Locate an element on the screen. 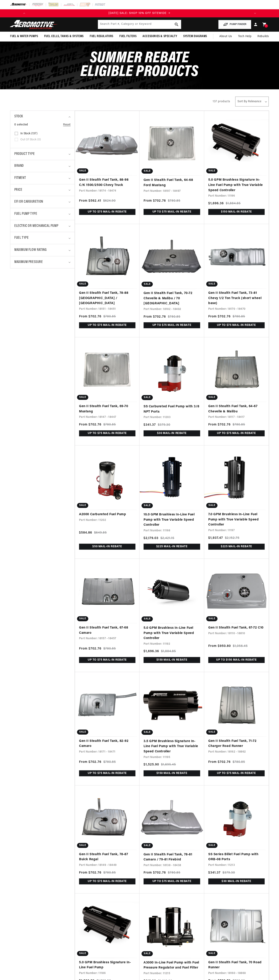 The width and height of the screenshot is (279, 980). a: 5.0 GPM Brushless In-Line Fuel Pump with True Variable Speed Controller is located at coordinates (171, 633).